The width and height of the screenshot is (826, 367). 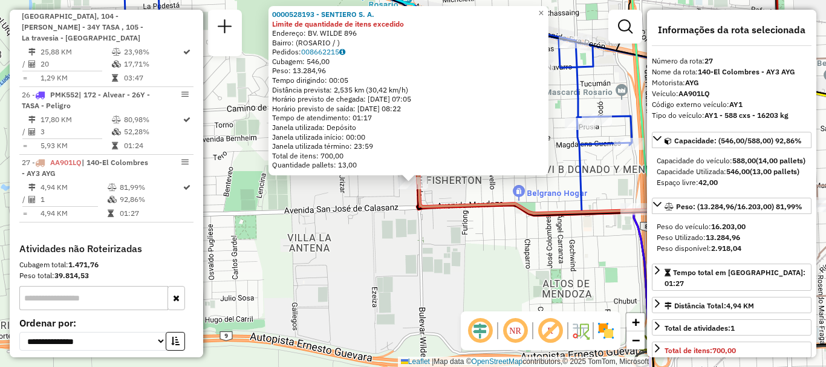 What do you see at coordinates (71, 275) in the screenshot?
I see `strong: 39.814,53` at bounding box center [71, 275].